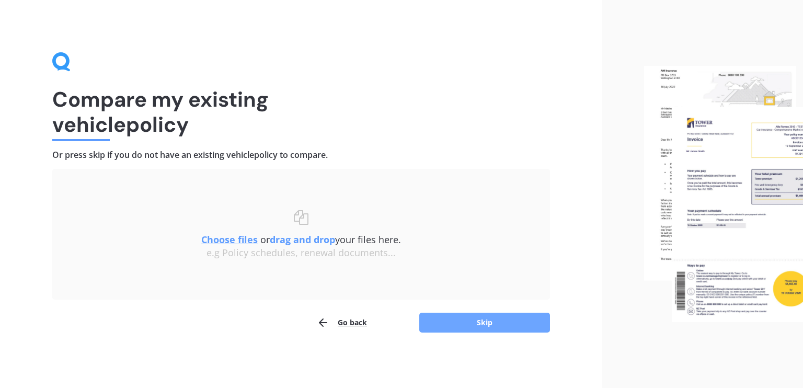 This screenshot has height=388, width=803. Describe the element at coordinates (724, 194) in the screenshot. I see `img: files.webp` at that location.